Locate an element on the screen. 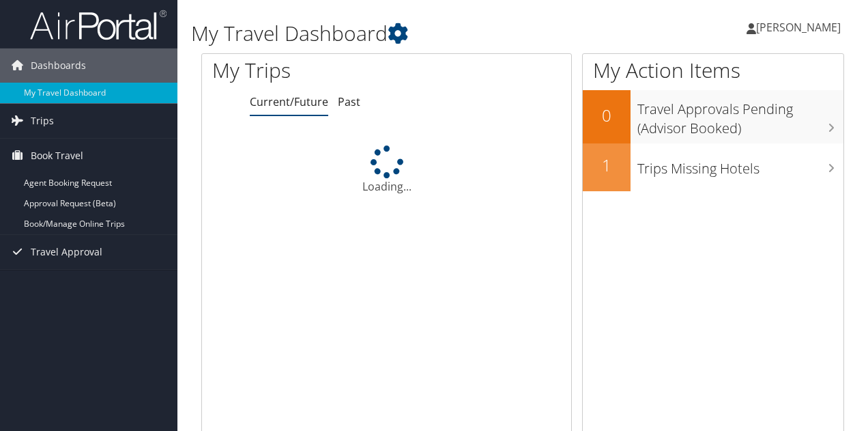  a: Past is located at coordinates (348, 102).